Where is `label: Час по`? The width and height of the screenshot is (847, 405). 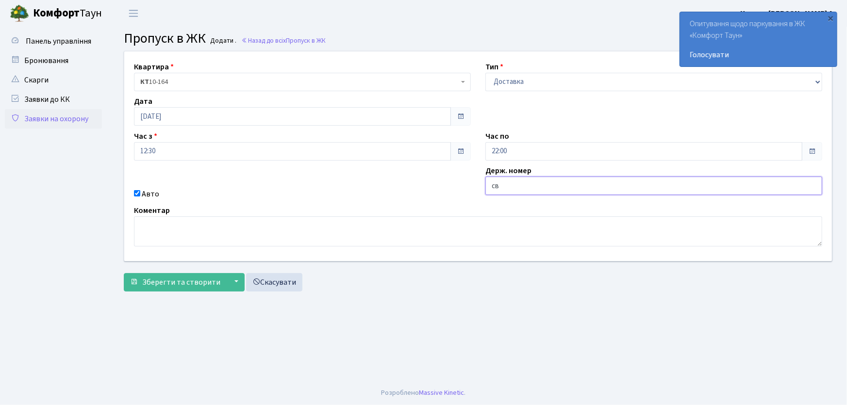
label: Час по is located at coordinates (497, 136).